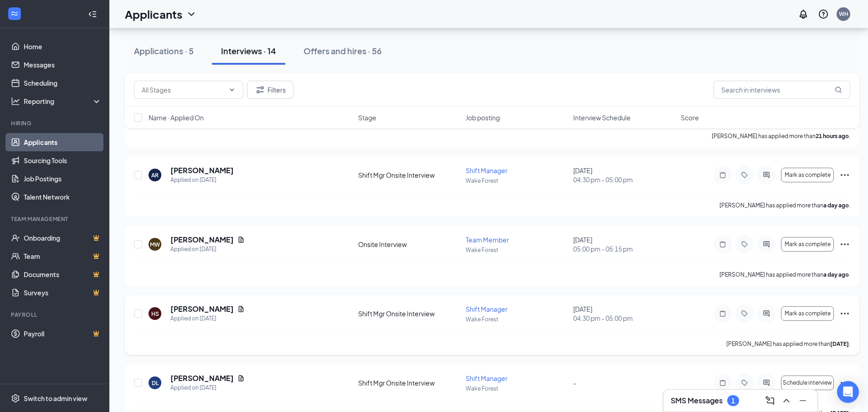 The width and height of the screenshot is (868, 412). I want to click on a: Home, so click(62, 47).